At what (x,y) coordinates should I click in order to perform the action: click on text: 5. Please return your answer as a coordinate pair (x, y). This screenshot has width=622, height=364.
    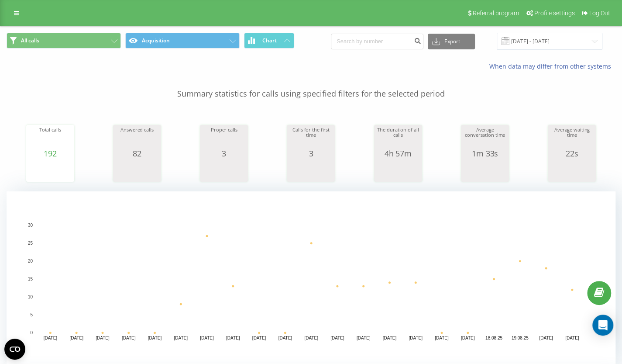
    Looking at the image, I should click on (31, 315).